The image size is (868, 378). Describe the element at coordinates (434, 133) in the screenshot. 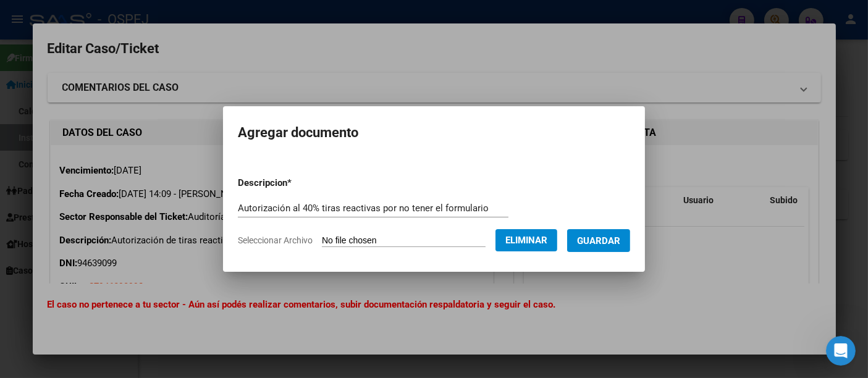

I see `h2: Agregar documento` at that location.